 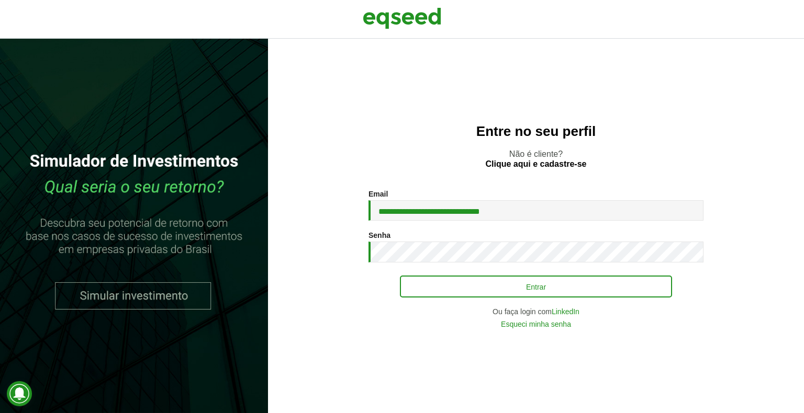 What do you see at coordinates (379, 236) in the screenshot?
I see `label: Senha` at bounding box center [379, 236].